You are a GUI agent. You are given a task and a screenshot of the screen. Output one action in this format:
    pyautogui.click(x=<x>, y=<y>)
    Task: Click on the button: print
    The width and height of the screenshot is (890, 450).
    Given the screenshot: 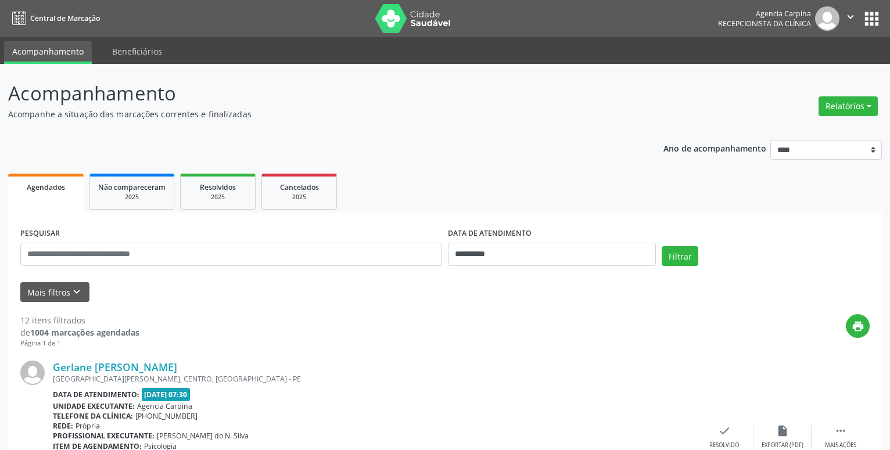 What is the action you would take?
    pyautogui.click(x=857, y=326)
    